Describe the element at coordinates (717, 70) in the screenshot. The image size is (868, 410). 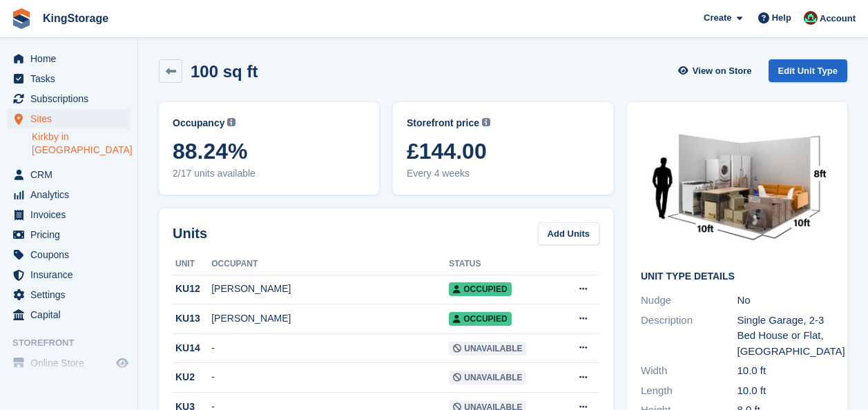
I see `a: View on Store` at that location.